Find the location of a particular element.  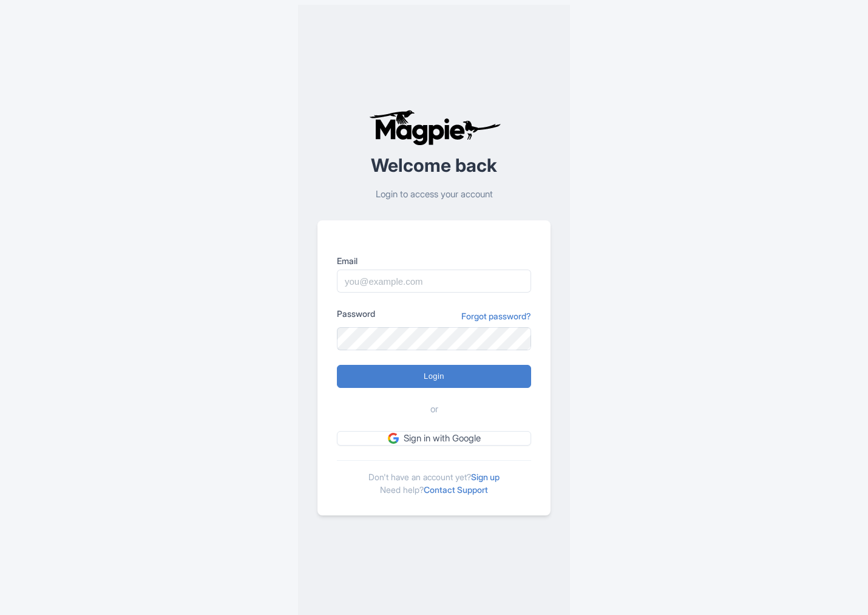

a: Sign in with Google is located at coordinates (434, 438).